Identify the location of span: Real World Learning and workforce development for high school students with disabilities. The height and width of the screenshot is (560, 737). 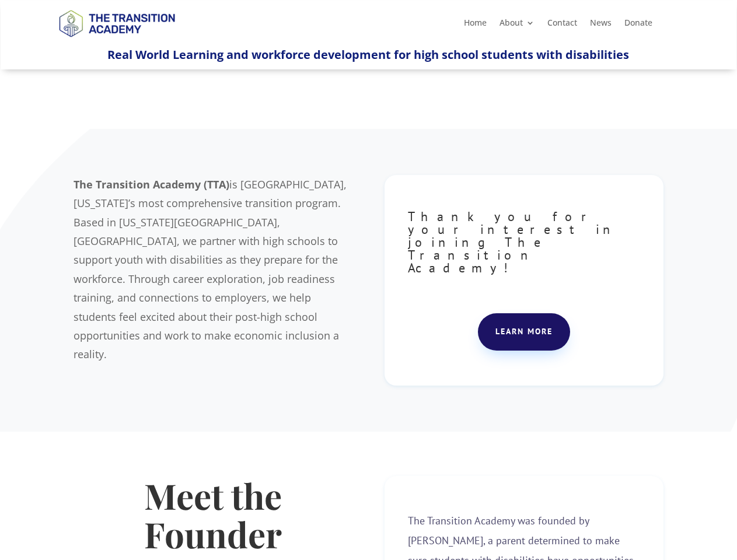
(368, 54).